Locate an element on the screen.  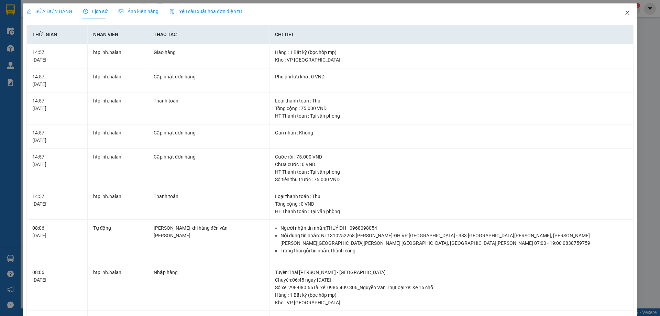
div: Tổng cộng : 75.000 VND is located at coordinates (451, 108).